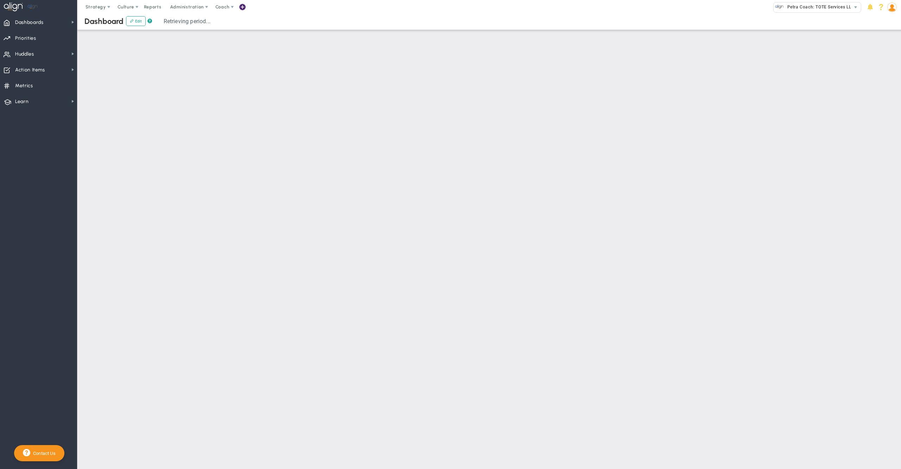 The image size is (901, 469). What do you see at coordinates (26, 38) in the screenshot?
I see `span: Priorities` at bounding box center [26, 38].